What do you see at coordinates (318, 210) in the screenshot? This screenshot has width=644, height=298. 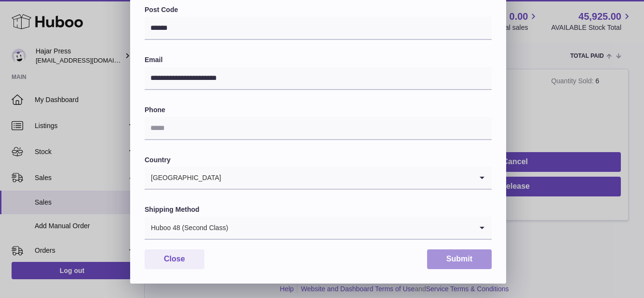 I see `label: Shipping Method` at bounding box center [318, 210].